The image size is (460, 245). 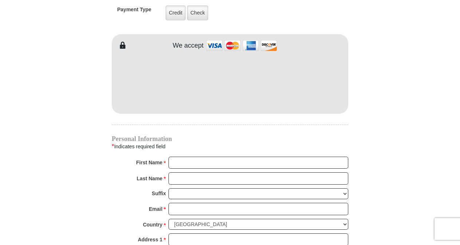 I want to click on strong: Country, so click(x=153, y=225).